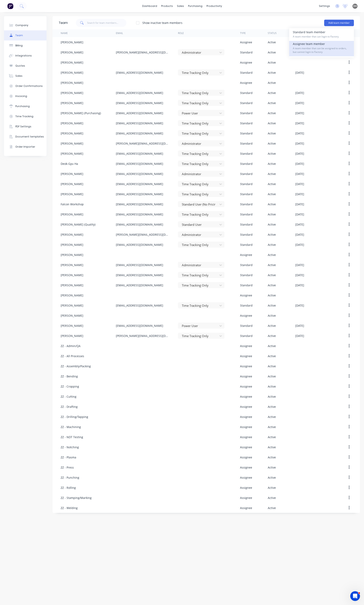 This screenshot has width=364, height=605. Describe the element at coordinates (70, 346) in the screenshot. I see `div: ZZ - Admin/QA` at that location.